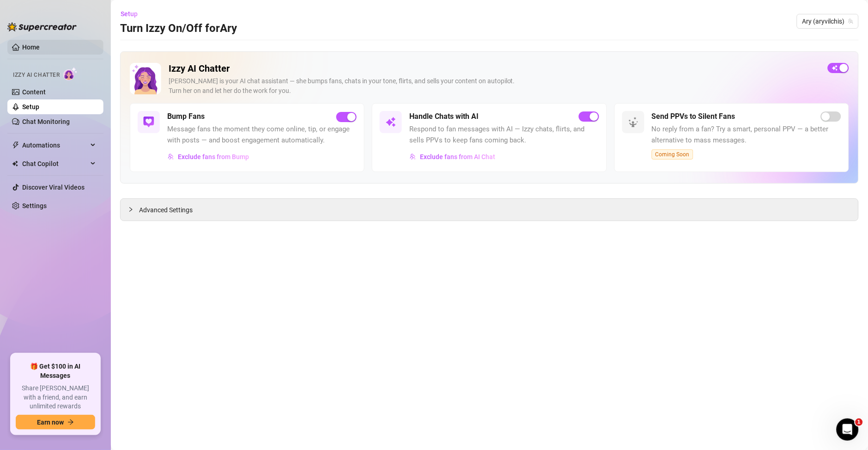 This screenshot has height=450, width=868. Describe the element at coordinates (70, 74) in the screenshot. I see `img: AI Chatter` at that location.